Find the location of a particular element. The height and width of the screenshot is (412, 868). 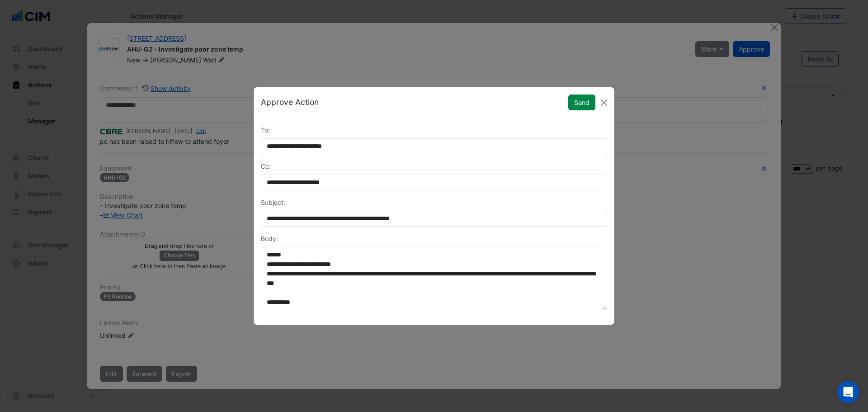

div: Open Intercom Messenger is located at coordinates (848, 392).